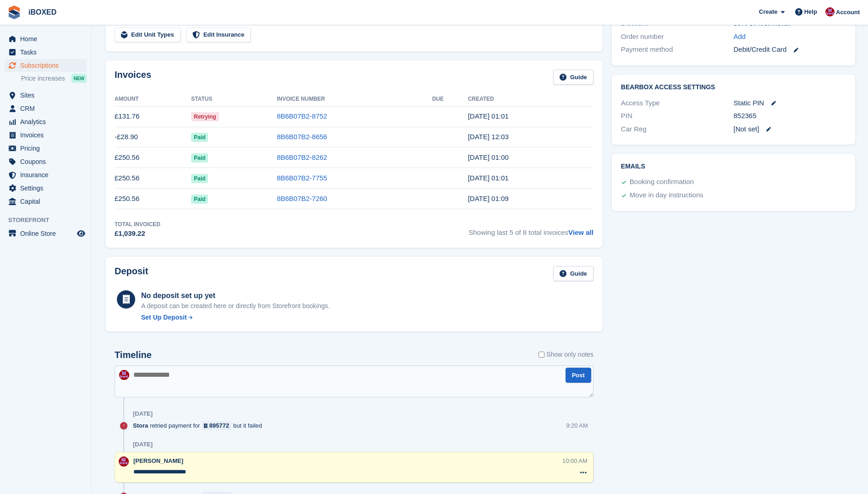 This screenshot has width=868, height=494. What do you see at coordinates (48, 148) in the screenshot?
I see `span: Pricing` at bounding box center [48, 148].